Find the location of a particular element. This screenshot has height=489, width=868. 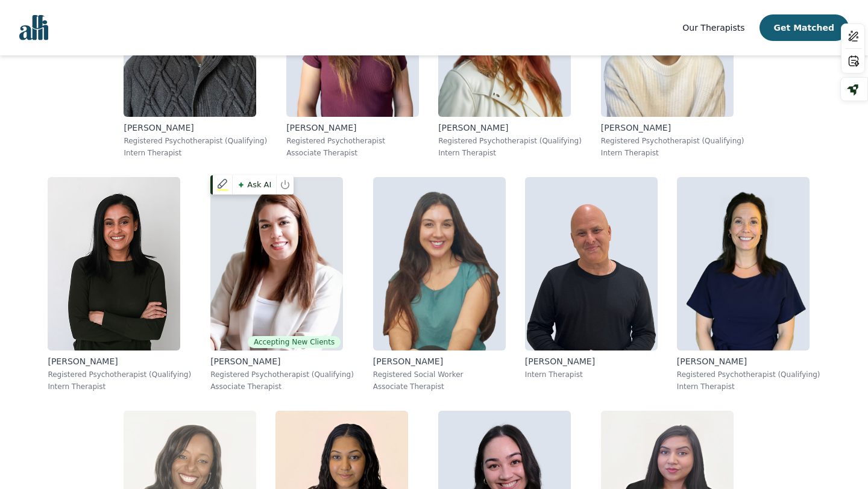

a: Get Matched is located at coordinates (804, 28).